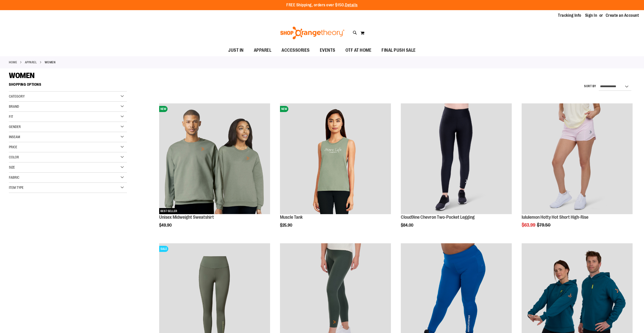 This screenshot has height=333, width=644. Describe the element at coordinates (14, 157) in the screenshot. I see `span: Color` at that location.